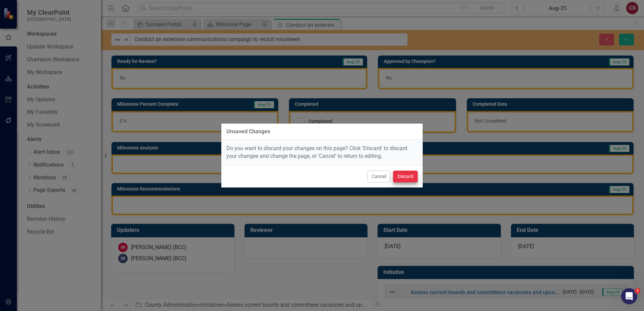  Describe the element at coordinates (405, 177) in the screenshot. I see `button: Discard` at that location.